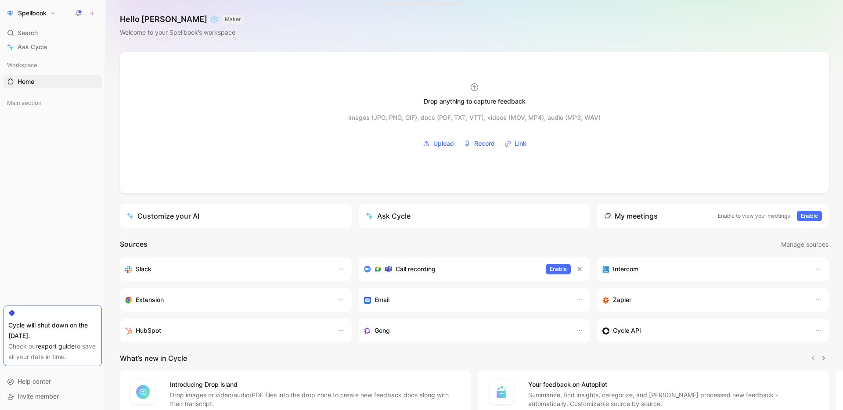 The image size is (843, 410). I want to click on div: Help center, so click(53, 381).